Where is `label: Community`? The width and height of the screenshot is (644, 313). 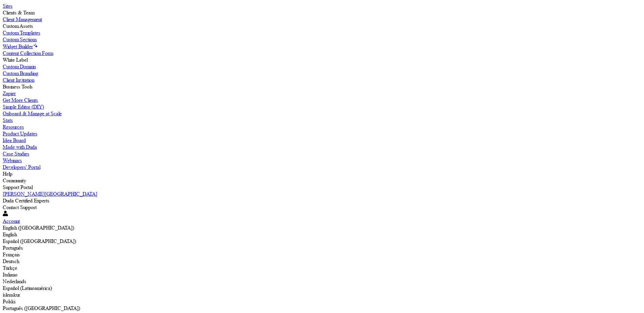
label: Community is located at coordinates (14, 181).